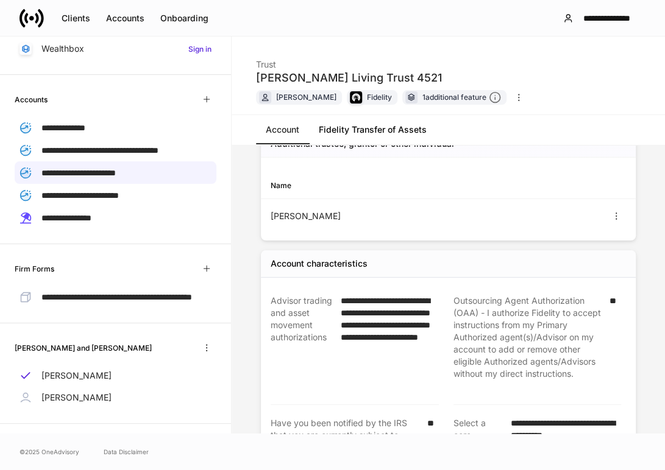 Image resolution: width=665 pixels, height=470 pixels. I want to click on button: Clients, so click(76, 18).